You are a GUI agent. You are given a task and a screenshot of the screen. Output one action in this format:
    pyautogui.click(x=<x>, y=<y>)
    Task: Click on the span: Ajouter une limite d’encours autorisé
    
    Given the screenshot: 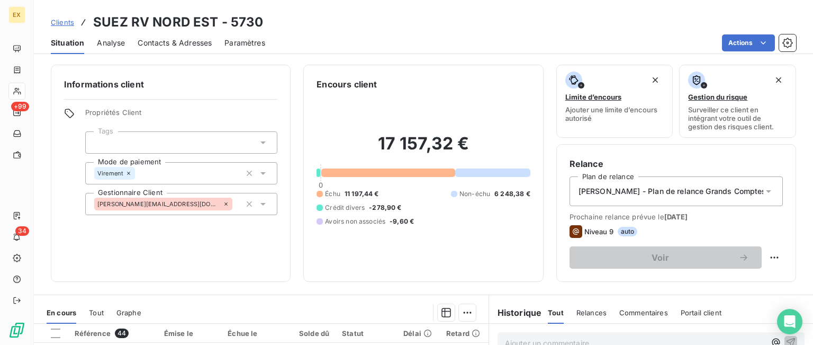 What is the action you would take?
    pyautogui.click(x=615, y=114)
    